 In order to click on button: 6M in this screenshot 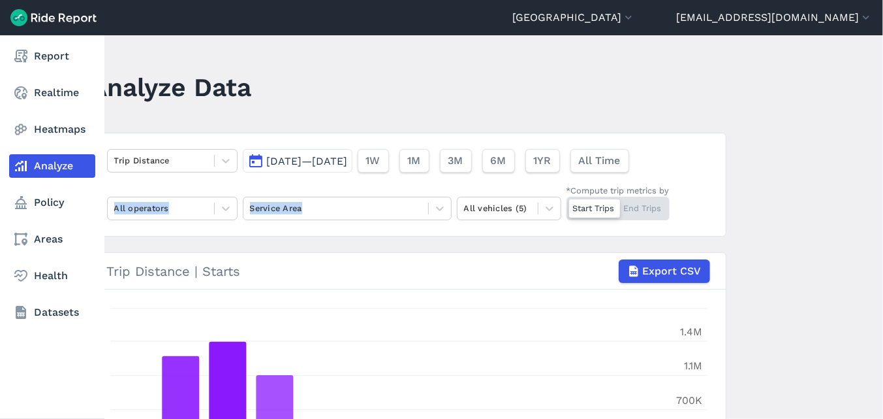, I will do `click(499, 161)`.